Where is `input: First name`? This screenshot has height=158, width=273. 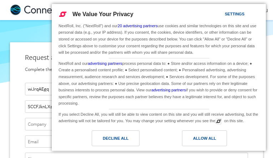 input: First name is located at coordinates (137, 89).